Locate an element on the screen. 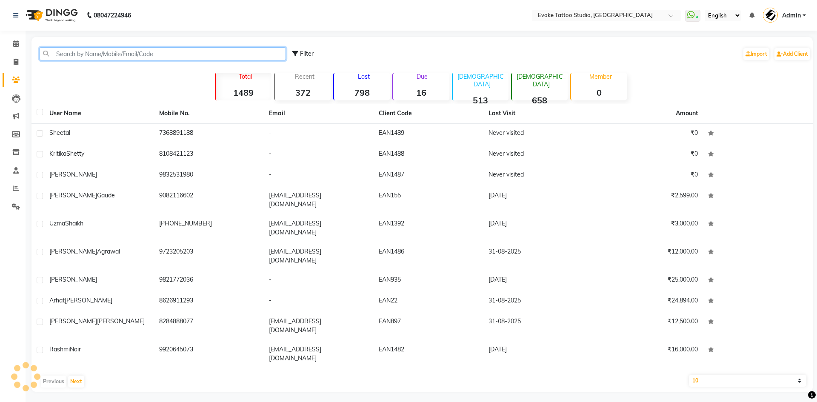 This screenshot has height=402, width=817. p: Lost is located at coordinates (363, 77).